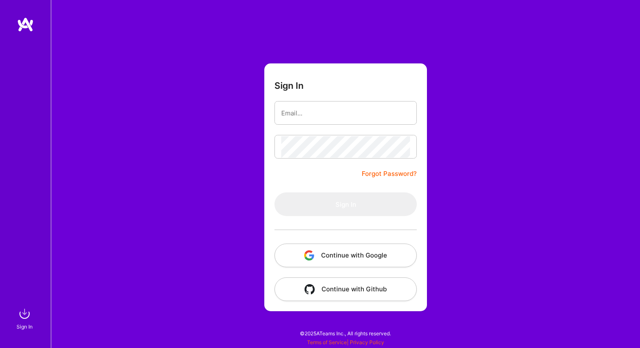  I want to click on img: logo, so click(25, 25).